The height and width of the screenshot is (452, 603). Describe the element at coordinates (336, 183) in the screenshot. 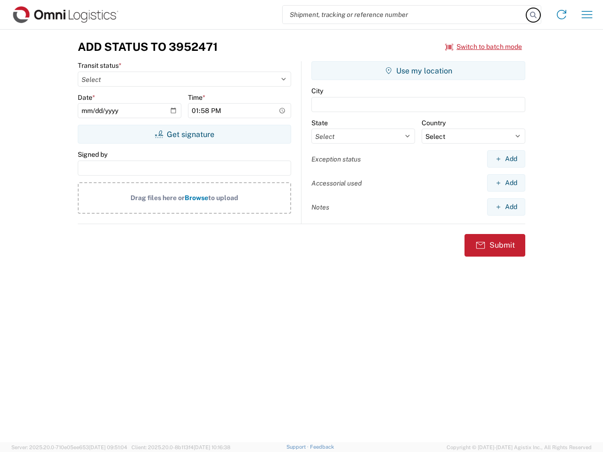

I see `label: Accessorial used` at that location.